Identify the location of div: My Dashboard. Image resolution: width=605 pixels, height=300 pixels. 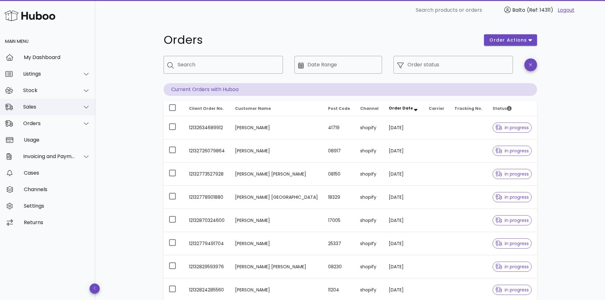
(57, 57).